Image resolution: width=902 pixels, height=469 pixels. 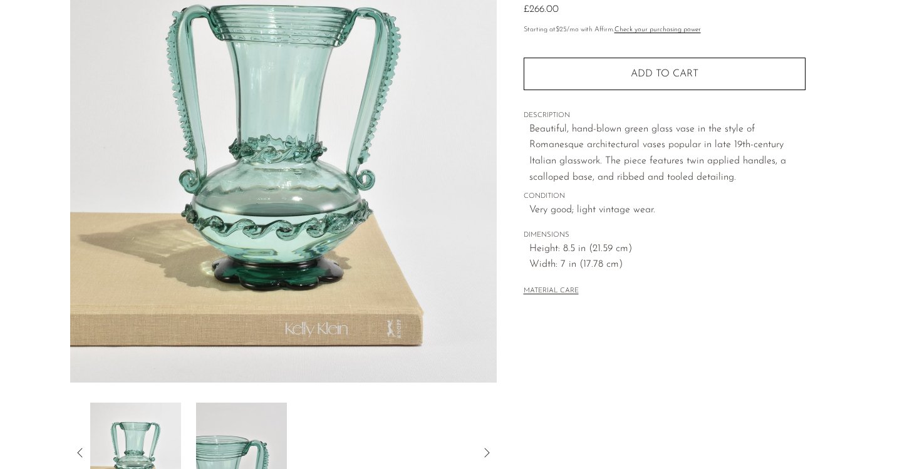 What do you see at coordinates (665, 30) in the screenshot?
I see `p: Starting at /mo with Affirm.` at bounding box center [665, 30].